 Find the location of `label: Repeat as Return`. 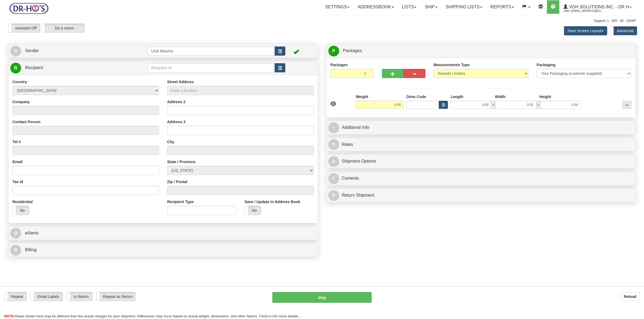

label: Repeat as Return is located at coordinates (116, 297).